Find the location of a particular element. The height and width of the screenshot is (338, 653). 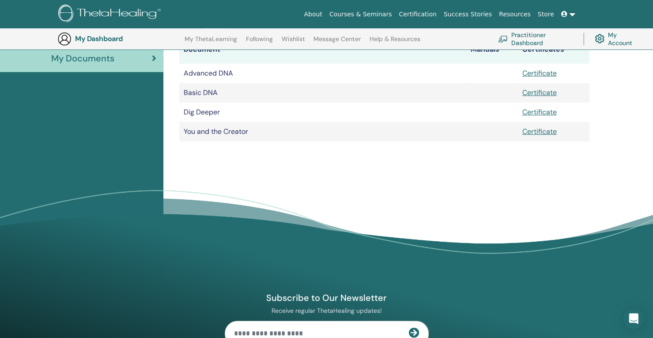

a: Courses & Seminars is located at coordinates (361, 14).